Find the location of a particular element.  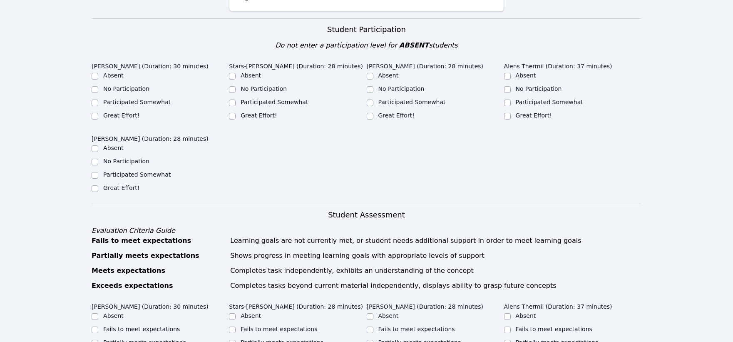

div: Do not enter a participation level for students is located at coordinates (366, 45).